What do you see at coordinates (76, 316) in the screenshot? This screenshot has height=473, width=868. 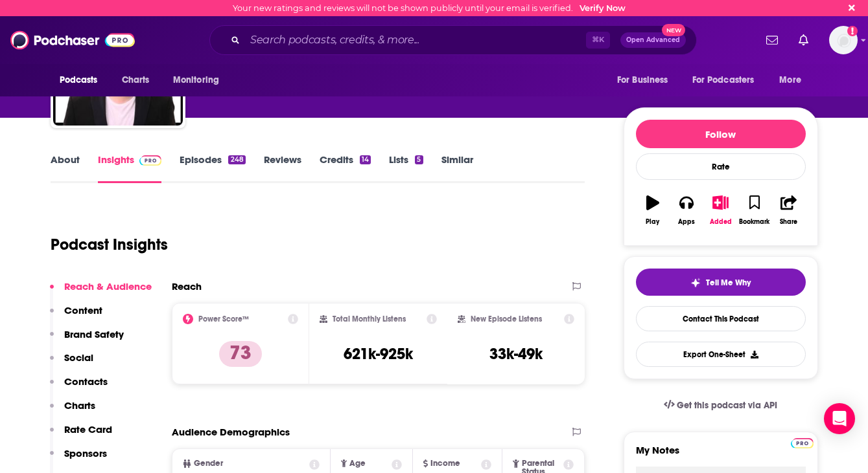 I see `button: Content` at bounding box center [76, 316].